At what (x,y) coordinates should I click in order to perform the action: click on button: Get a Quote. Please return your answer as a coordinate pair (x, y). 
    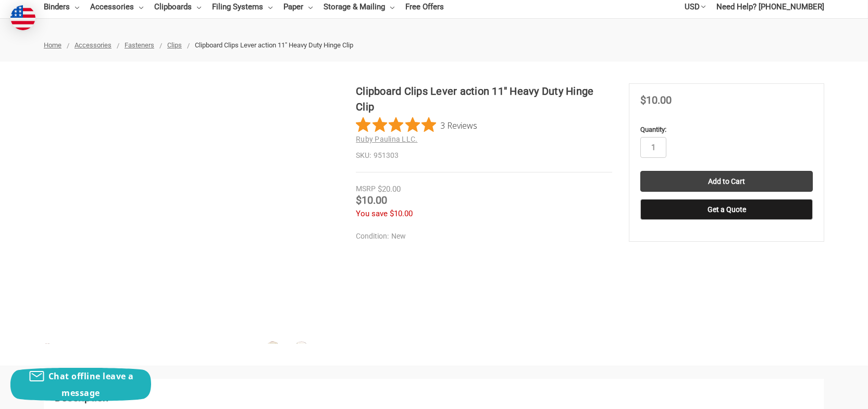
    Looking at the image, I should click on (726, 210).